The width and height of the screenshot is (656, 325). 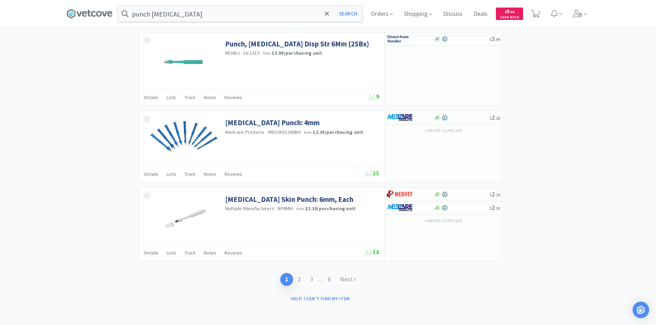 I want to click on strong: $2.19 / purchasing unit, so click(x=330, y=209).